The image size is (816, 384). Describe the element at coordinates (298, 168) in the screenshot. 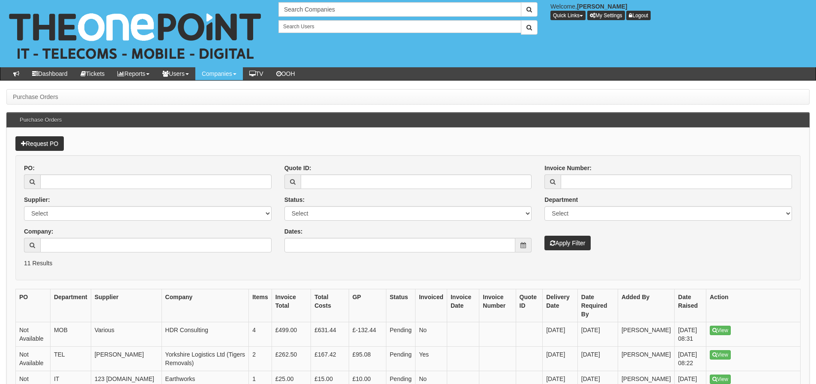

I see `label: Quote ID:` at that location.